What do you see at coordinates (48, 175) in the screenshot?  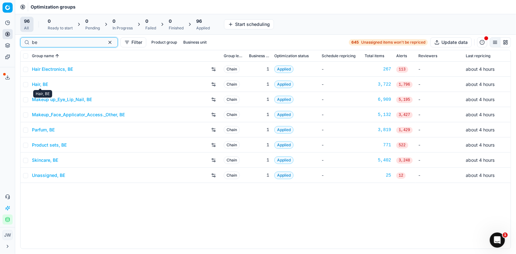 I see `a: Unassigned, BE` at bounding box center [48, 175].